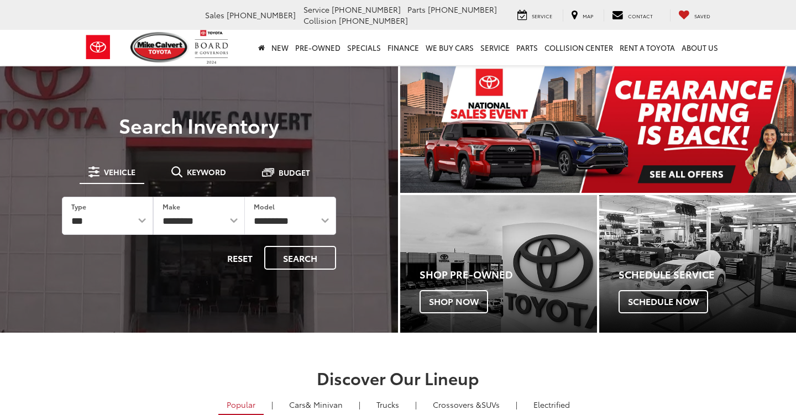  What do you see at coordinates (316, 405) in the screenshot?
I see `a: Cars` at bounding box center [316, 405].